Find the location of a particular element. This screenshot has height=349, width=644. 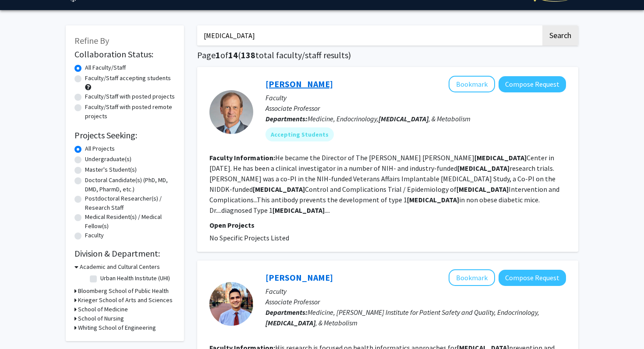

b: Faculty Information: is located at coordinates (242, 158).